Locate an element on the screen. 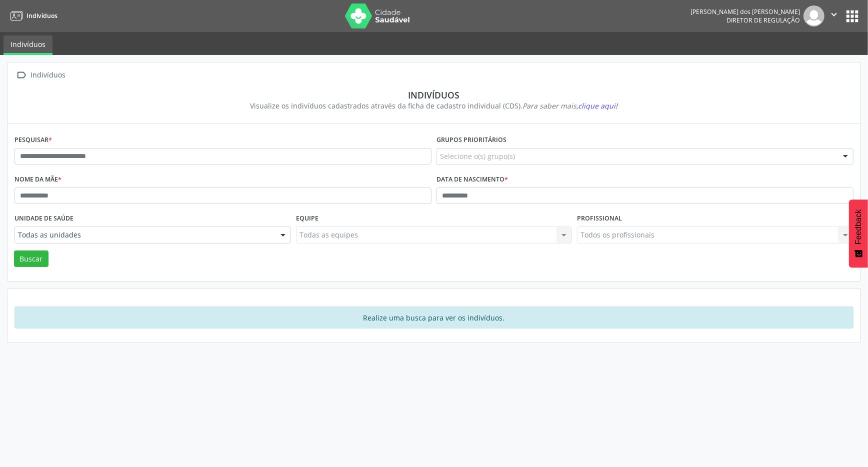  span: Diretor de regulação is located at coordinates (763, 20).